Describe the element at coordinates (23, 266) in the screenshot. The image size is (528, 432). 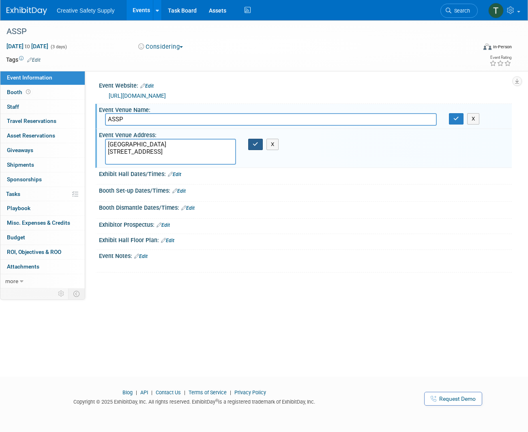
I see `span: Attachments` at that location.